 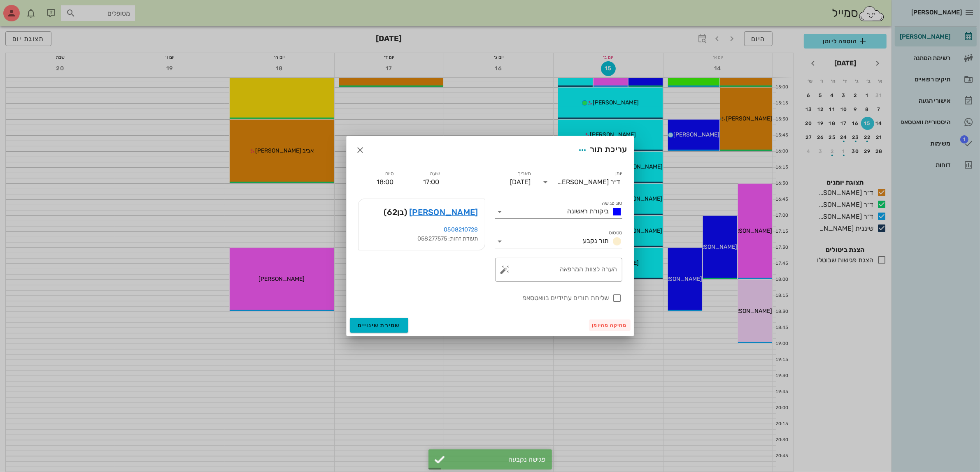 What do you see at coordinates (484, 299) in the screenshot?
I see `label: שליחת תורים עתידיים בוואטסאפ` at bounding box center [484, 299].